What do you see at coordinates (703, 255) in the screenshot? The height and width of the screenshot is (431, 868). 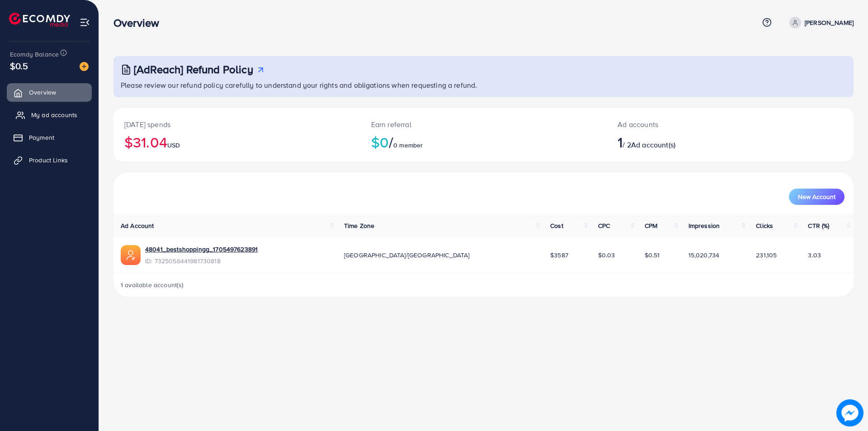 I see `span: 15,020,734` at bounding box center [703, 255].